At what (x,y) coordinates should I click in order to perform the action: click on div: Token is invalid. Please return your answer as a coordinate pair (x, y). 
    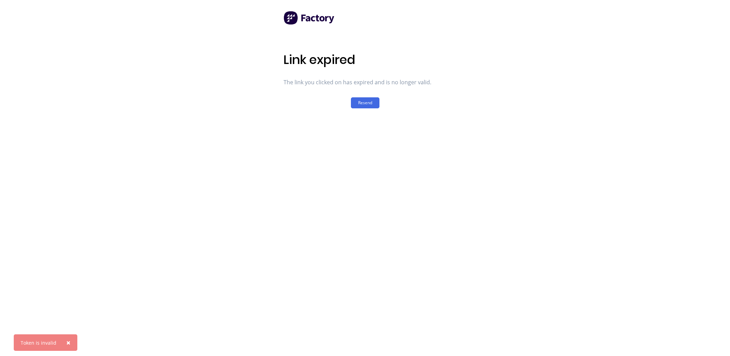
    Looking at the image, I should click on (38, 342).